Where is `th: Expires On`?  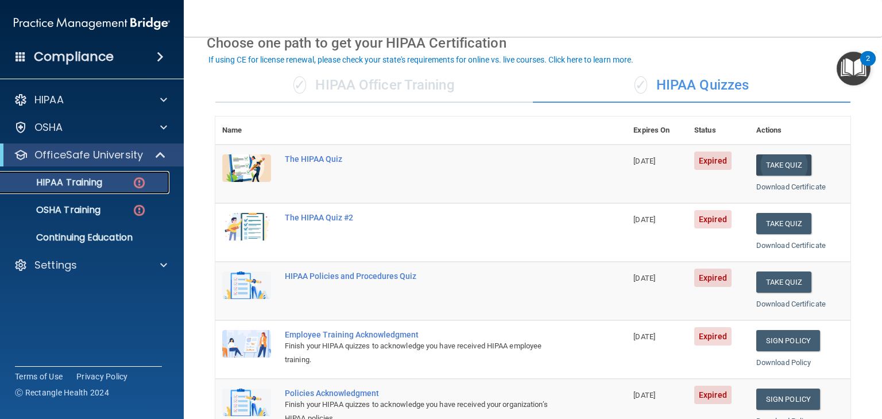
th: Expires On is located at coordinates (657, 130).